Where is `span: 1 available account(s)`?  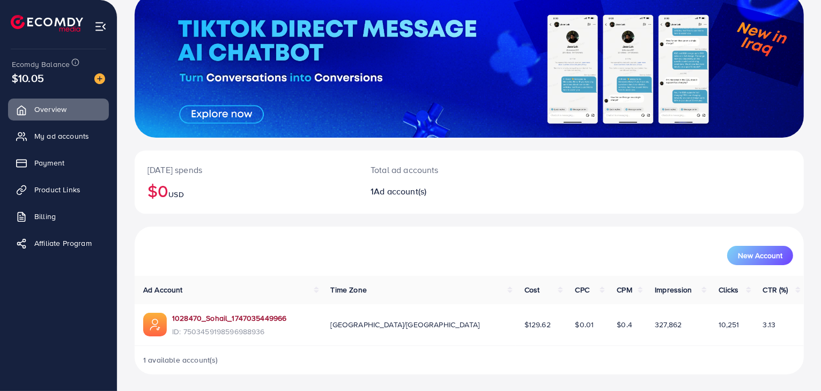
span: 1 available account(s) is located at coordinates (181, 360).